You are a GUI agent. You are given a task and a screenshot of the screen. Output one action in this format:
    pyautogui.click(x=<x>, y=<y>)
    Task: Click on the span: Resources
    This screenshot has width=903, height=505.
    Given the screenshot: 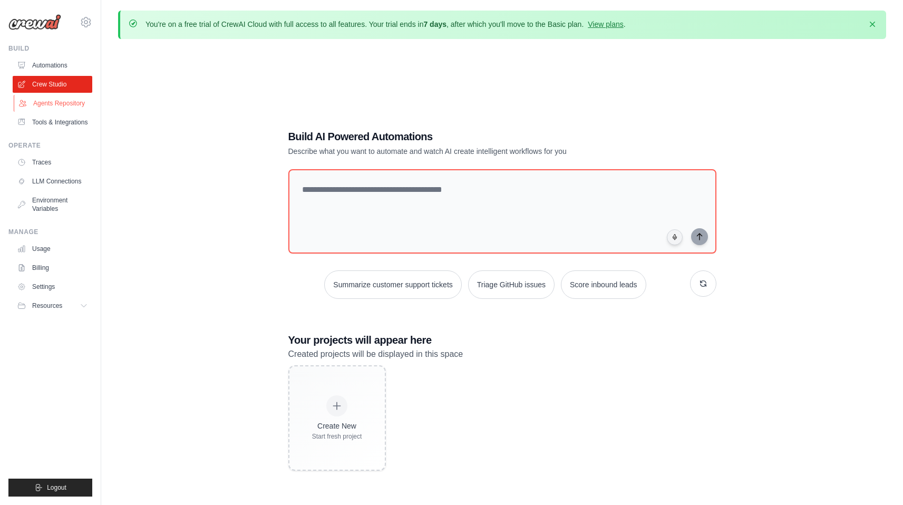 What is the action you would take?
    pyautogui.click(x=47, y=306)
    